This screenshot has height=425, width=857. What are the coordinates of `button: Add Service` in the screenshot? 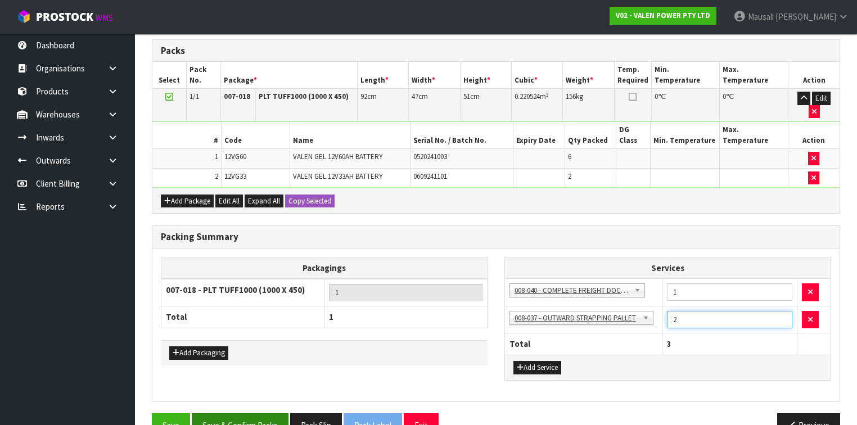 It's located at (537, 368).